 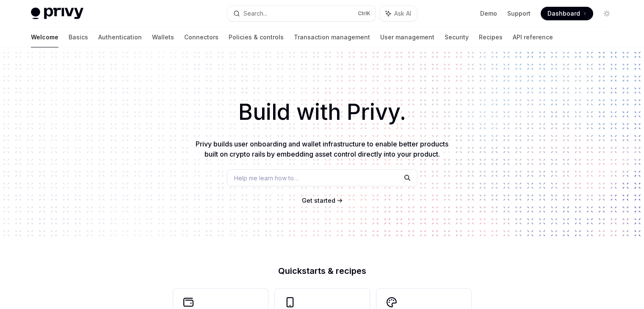 I want to click on a: Authentication, so click(x=120, y=37).